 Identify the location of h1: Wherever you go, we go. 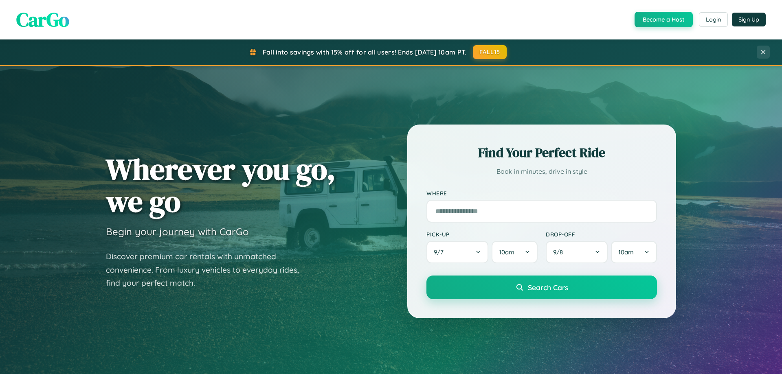
(221, 185).